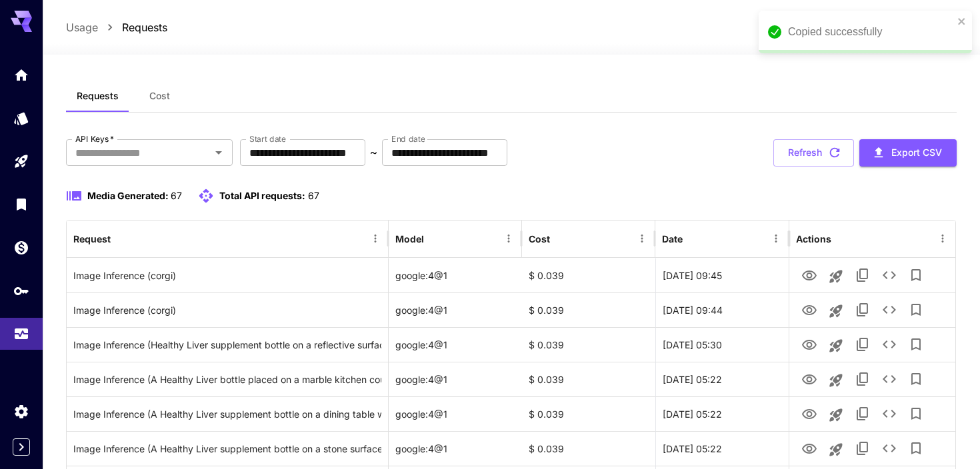 Image resolution: width=980 pixels, height=469 pixels. What do you see at coordinates (672, 239) in the screenshot?
I see `div: Date` at bounding box center [672, 239].